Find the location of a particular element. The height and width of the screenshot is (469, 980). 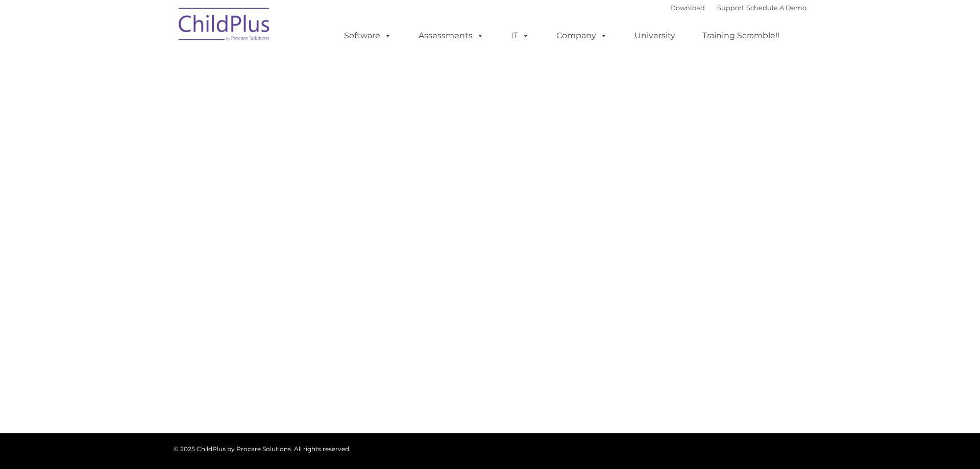

img: ChildPlus by Procare Solutions is located at coordinates (225, 26).